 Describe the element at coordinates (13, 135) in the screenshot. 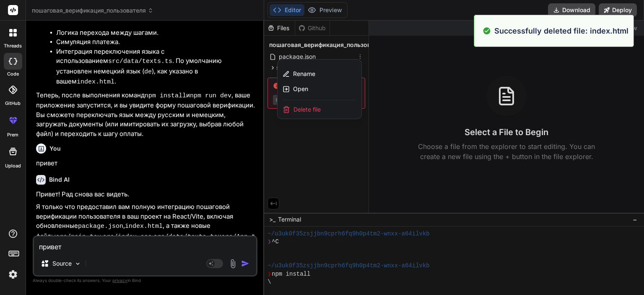

I see `label: prem` at that location.